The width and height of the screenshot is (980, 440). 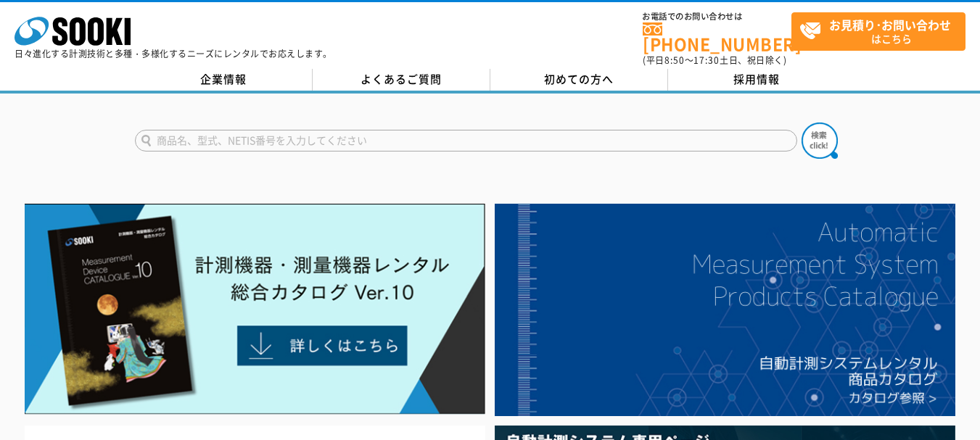 I want to click on a: よくあるご質問, so click(x=401, y=80).